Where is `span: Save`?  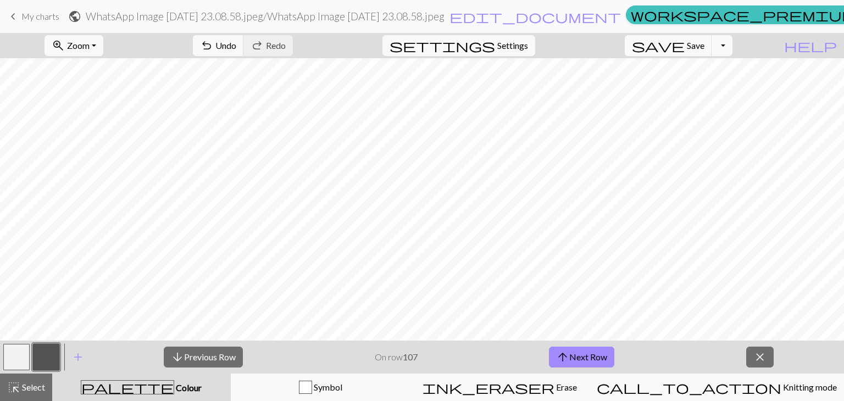 span: Save is located at coordinates (696, 45).